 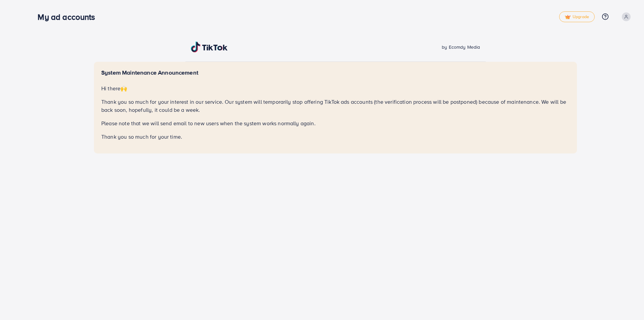 What do you see at coordinates (336, 88) in the screenshot?
I see `p: Hi there` at bounding box center [336, 88].